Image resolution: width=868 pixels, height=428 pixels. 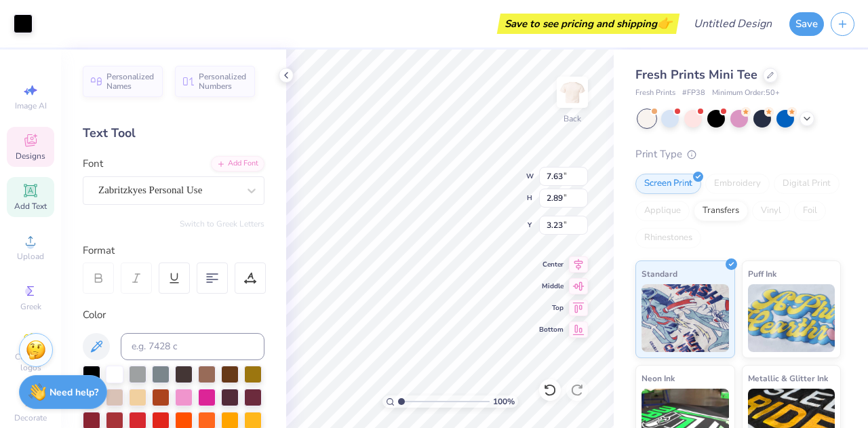 What do you see at coordinates (551, 330) in the screenshot?
I see `span: Bottom` at bounding box center [551, 330].